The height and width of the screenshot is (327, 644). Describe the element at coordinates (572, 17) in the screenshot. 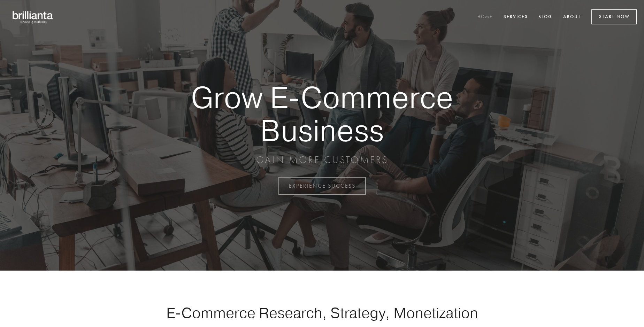

I see `a: About` at that location.